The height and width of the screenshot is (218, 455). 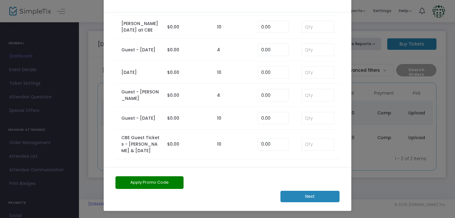 What do you see at coordinates (310, 197) in the screenshot?
I see `m-button: Next` at bounding box center [310, 197].